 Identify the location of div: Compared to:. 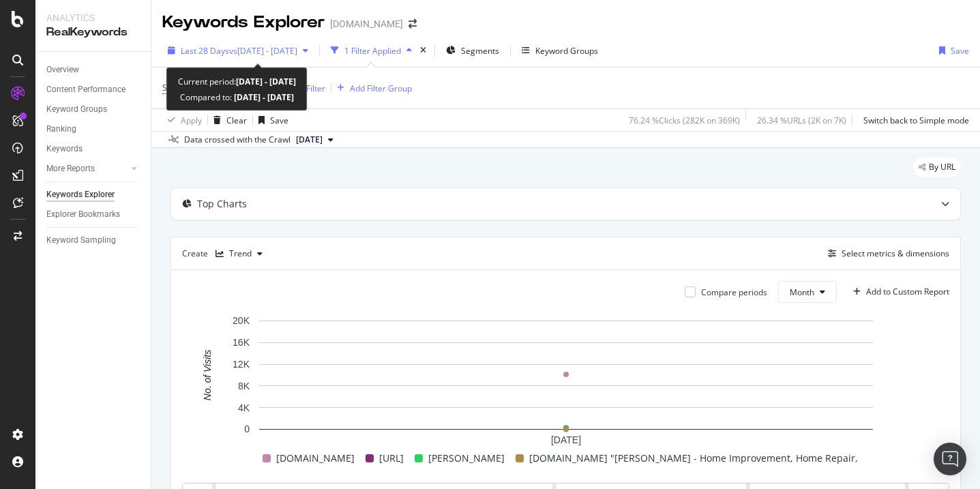
(237, 97).